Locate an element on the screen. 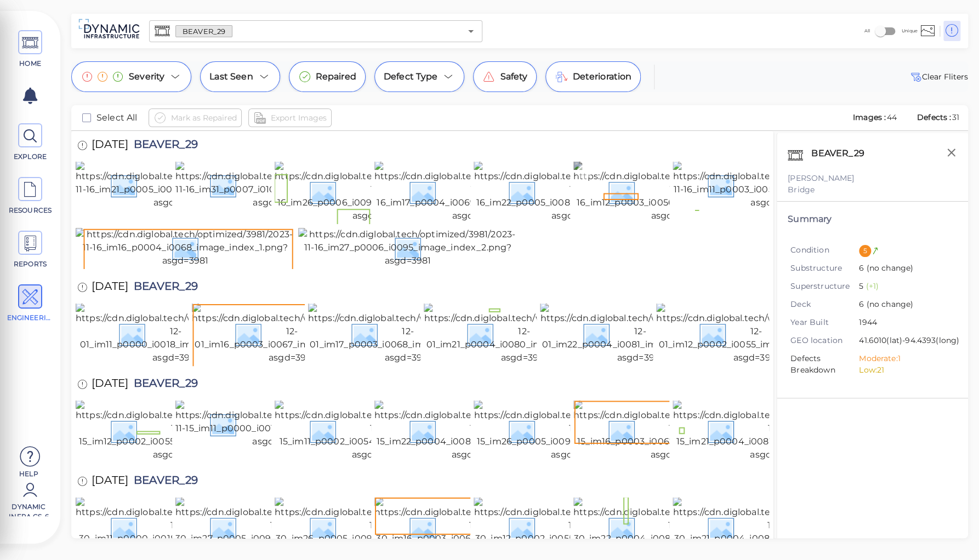  button: Mark as Repaired is located at coordinates (195, 117).